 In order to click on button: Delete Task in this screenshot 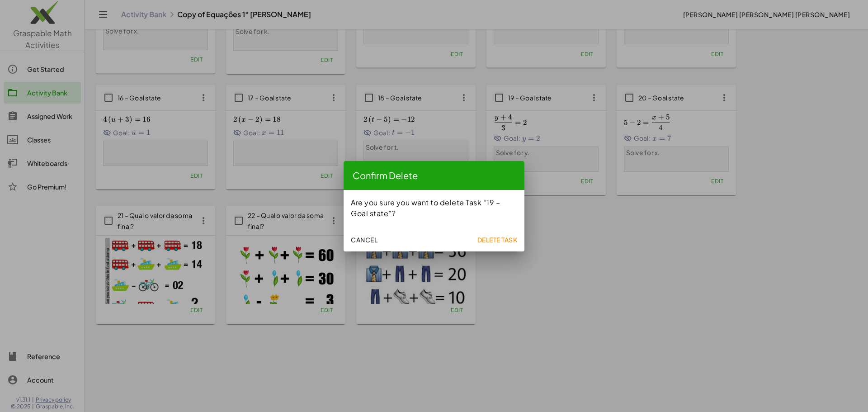, I will do `click(497, 240)`.